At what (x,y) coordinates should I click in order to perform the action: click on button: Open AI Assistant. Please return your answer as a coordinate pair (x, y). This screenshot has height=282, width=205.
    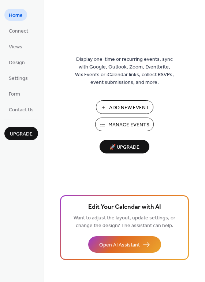
    Looking at the image, I should click on (124, 244).